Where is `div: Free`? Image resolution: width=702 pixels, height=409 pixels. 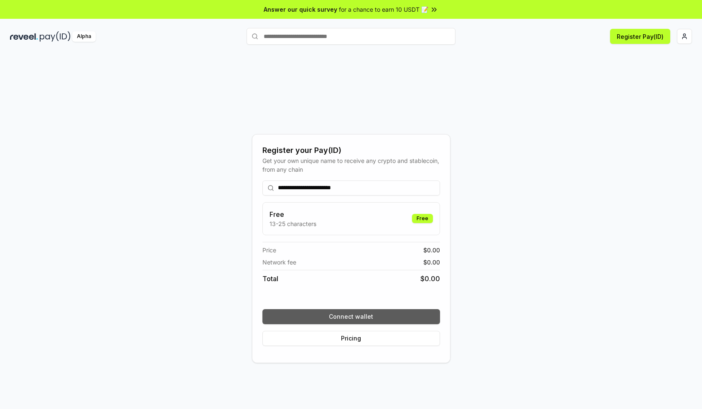 div: Free is located at coordinates (422, 218).